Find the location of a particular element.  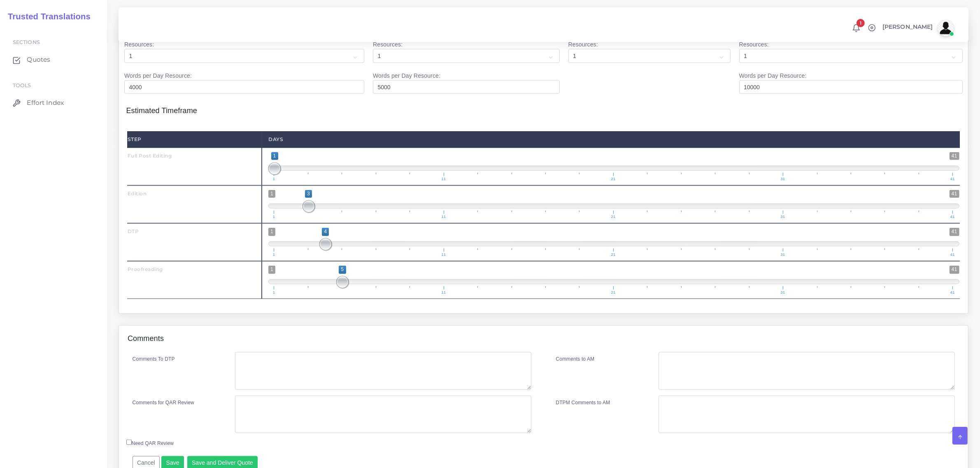

img: avatar is located at coordinates (946, 28).